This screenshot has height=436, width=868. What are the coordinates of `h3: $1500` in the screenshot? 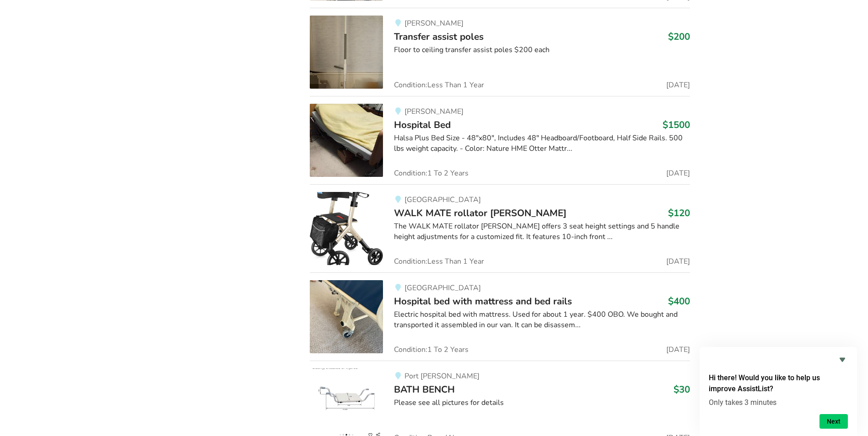 It's located at (676, 124).